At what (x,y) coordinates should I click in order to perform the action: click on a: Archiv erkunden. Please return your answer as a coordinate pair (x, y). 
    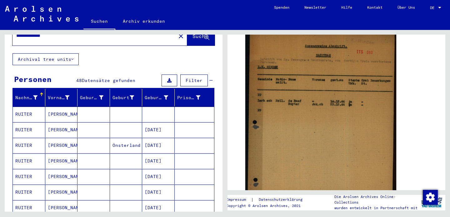
    Looking at the image, I should click on (144, 21).